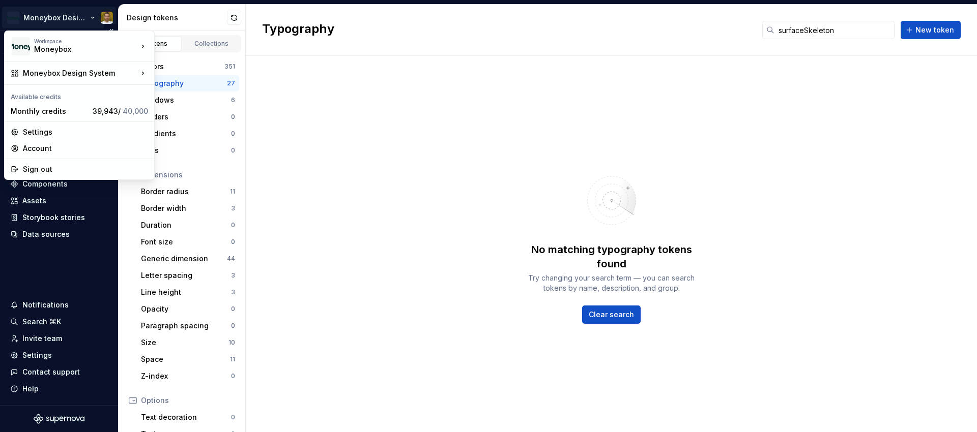 The image size is (977, 432). What do you see at coordinates (80, 73) in the screenshot?
I see `div: Moneybox Design System` at bounding box center [80, 73].